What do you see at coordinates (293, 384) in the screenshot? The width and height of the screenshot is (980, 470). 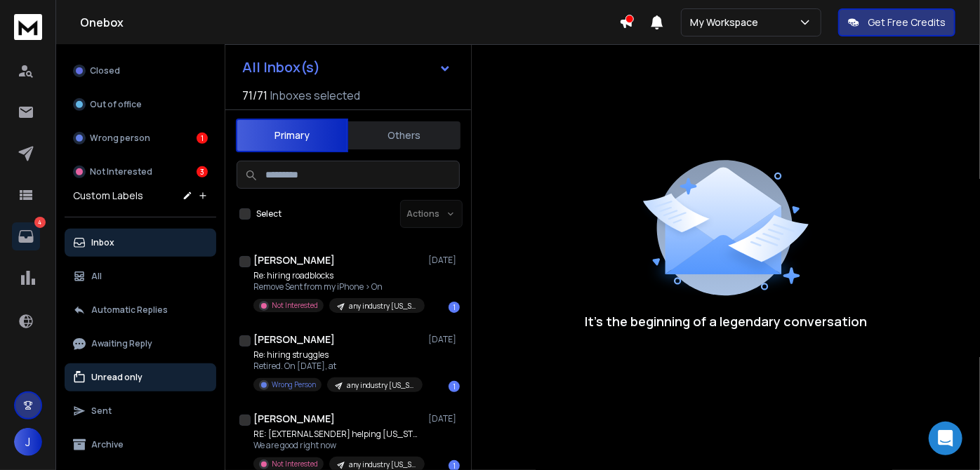 I see `p: Wrong Person` at bounding box center [293, 384].